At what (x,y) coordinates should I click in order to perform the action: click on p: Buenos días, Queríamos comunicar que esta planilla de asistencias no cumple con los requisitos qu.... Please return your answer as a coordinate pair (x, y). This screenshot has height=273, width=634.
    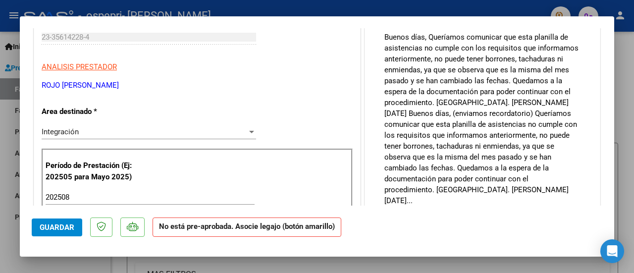
    Looking at the image, I should click on (483, 119).